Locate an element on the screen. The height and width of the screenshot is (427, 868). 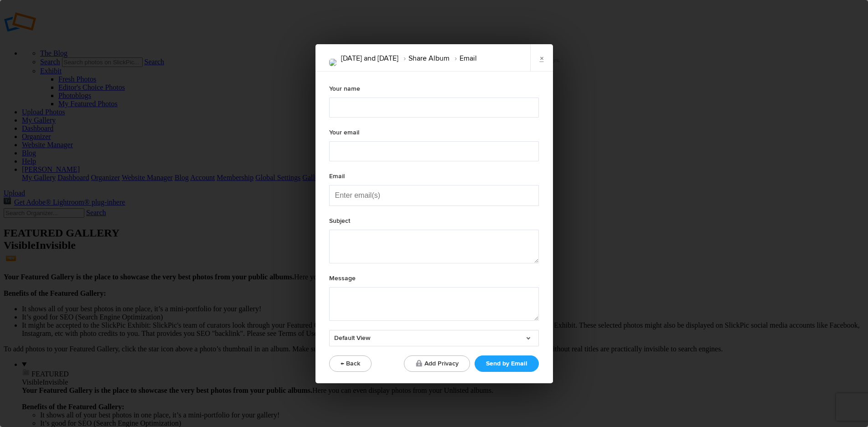
div: Your name is located at coordinates (345, 89).